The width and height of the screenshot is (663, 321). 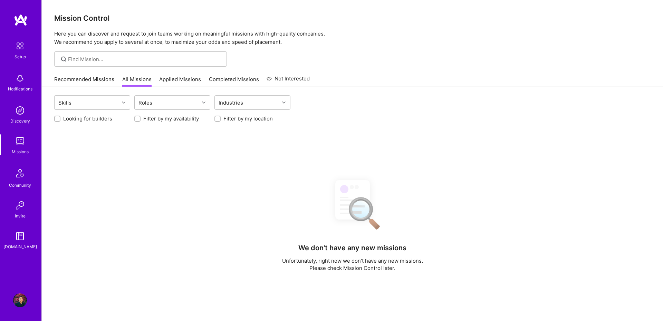 What do you see at coordinates (137, 81) in the screenshot?
I see `a: All Missions` at bounding box center [137, 81].